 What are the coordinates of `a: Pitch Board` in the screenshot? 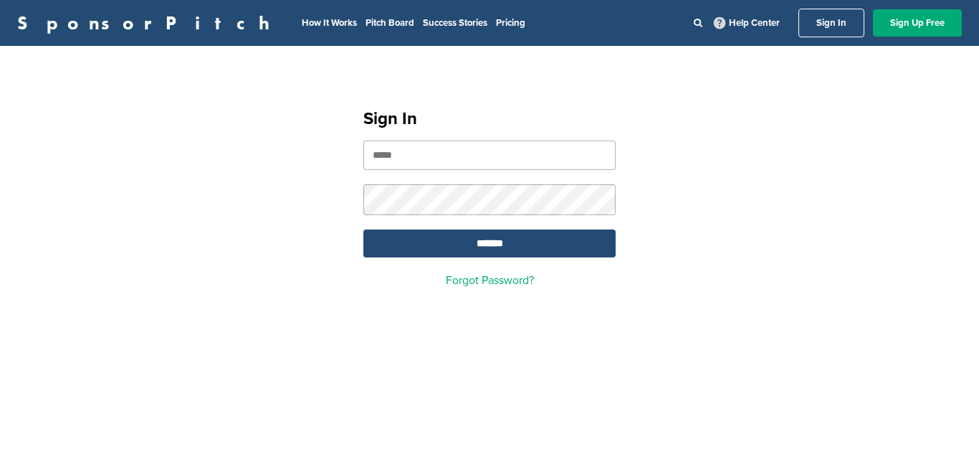 It's located at (390, 23).